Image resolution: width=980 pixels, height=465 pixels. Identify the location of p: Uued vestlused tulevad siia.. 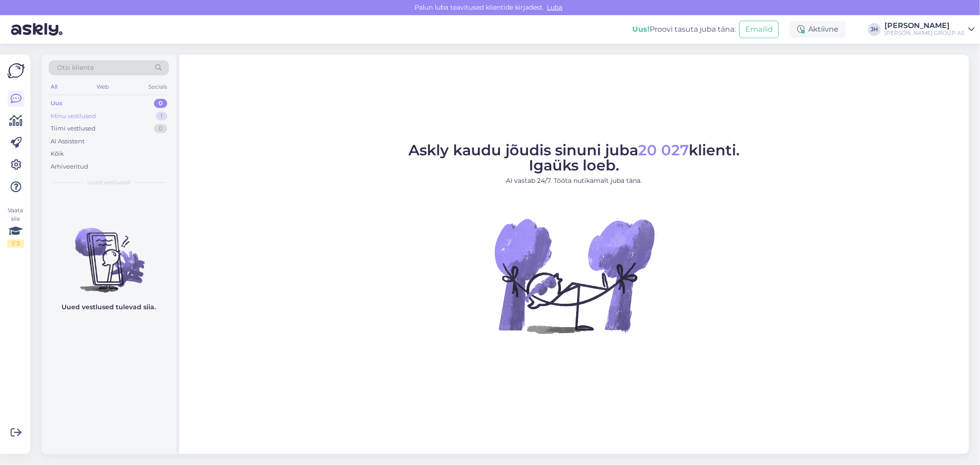
(109, 307).